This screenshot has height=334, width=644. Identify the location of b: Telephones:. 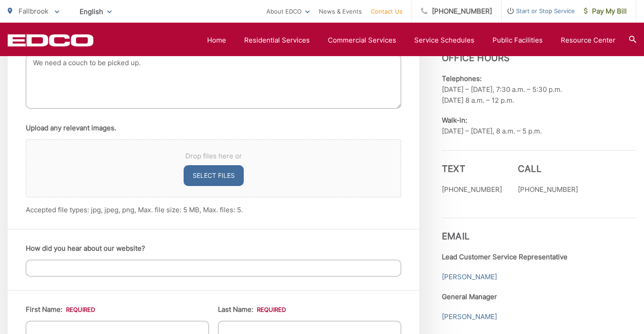
(462, 78).